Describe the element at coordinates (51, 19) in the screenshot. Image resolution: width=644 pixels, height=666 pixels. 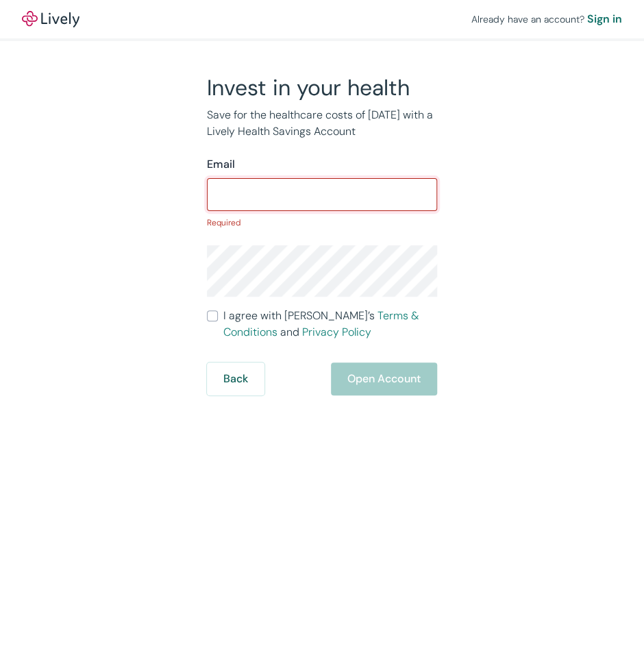
I see `img: Lively` at that location.